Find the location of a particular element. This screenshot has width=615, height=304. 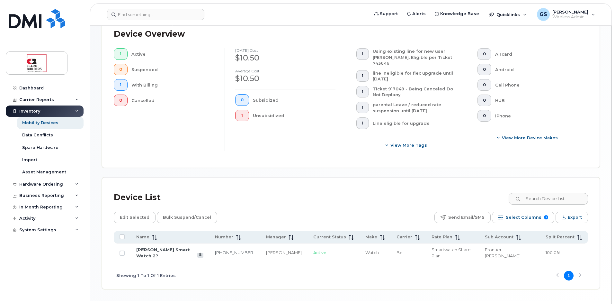

span: Number is located at coordinates (224, 237).